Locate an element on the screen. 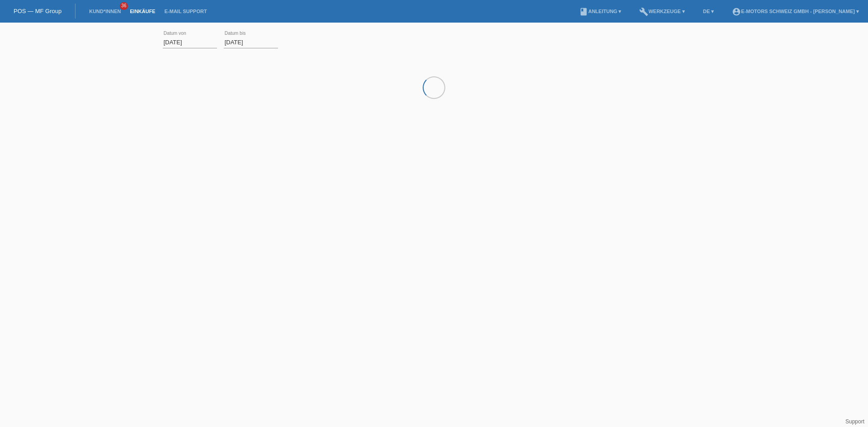  a: bookAnleitung ▾ is located at coordinates (600, 11).